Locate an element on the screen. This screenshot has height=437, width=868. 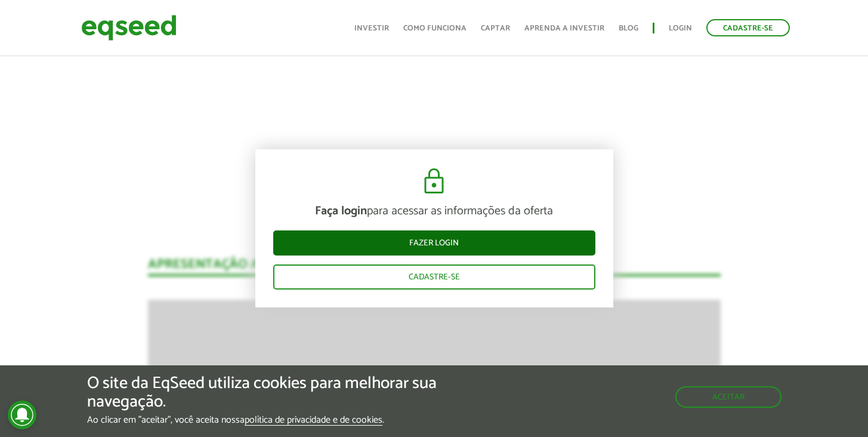
a: Fazer login is located at coordinates (434, 243).